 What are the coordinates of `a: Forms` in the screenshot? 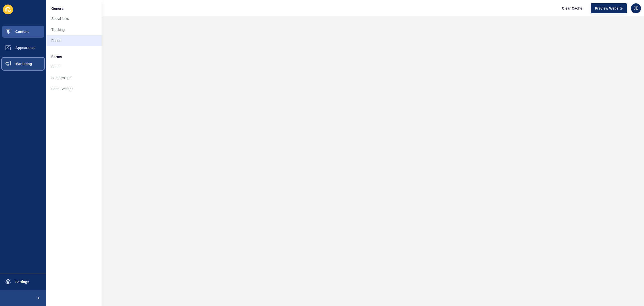 It's located at (74, 67).